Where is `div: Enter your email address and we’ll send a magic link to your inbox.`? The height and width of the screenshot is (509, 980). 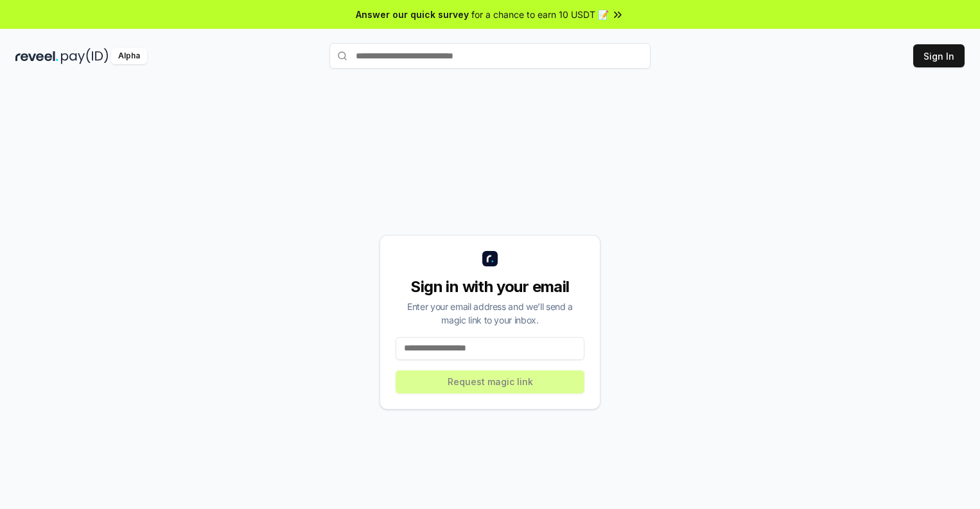
div: Enter your email address and we’ll send a magic link to your inbox. is located at coordinates (490, 314).